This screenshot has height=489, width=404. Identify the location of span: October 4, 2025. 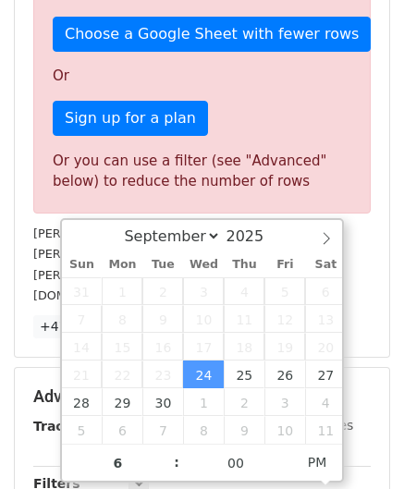
(325, 402).